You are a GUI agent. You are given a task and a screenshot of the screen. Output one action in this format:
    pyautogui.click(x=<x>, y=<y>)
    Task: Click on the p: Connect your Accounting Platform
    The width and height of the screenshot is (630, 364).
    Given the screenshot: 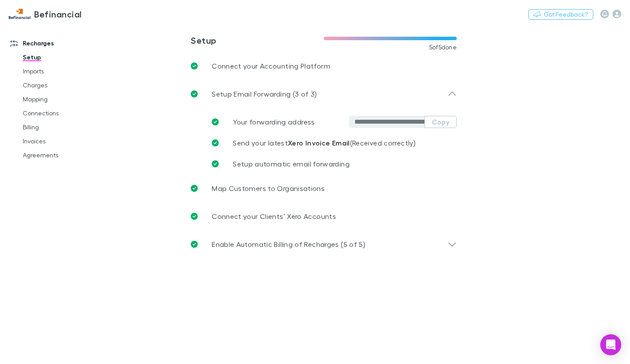 What is the action you would take?
    pyautogui.click(x=271, y=66)
    